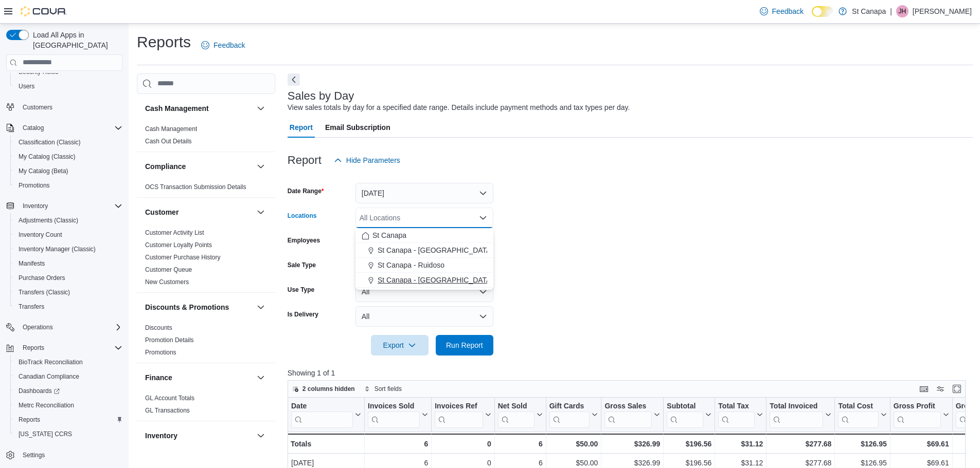  I want to click on a: Promotion Details, so click(170, 340).